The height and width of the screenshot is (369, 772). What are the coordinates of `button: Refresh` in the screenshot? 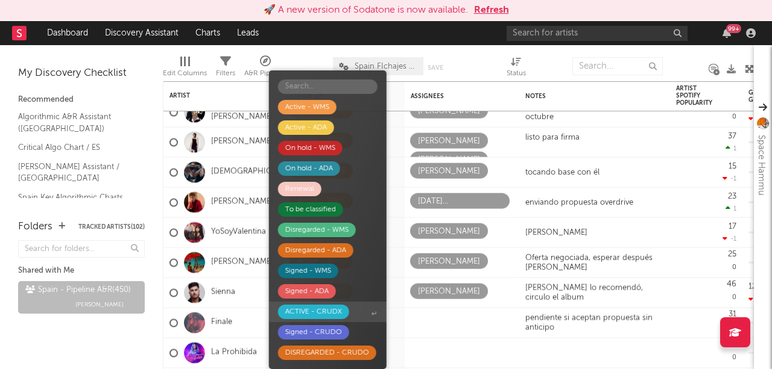 It's located at (491, 10).